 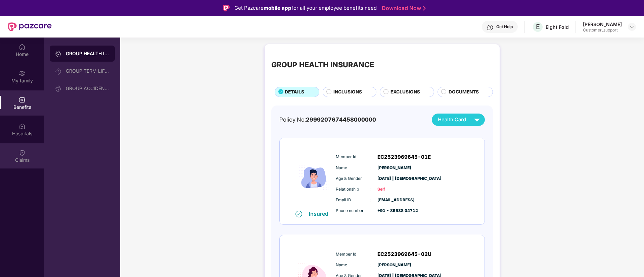 What do you see at coordinates (490, 28) in the screenshot?
I see `img: svg+xml;base64,PHN2ZyBpZD0iSGVscC0zMngzMiIgeG1sbnM9Imh0dHA6Ly93d3cudzMub3JnLzIwMDAvc3ZnIiB3aWR0aD...` at bounding box center [490, 28].